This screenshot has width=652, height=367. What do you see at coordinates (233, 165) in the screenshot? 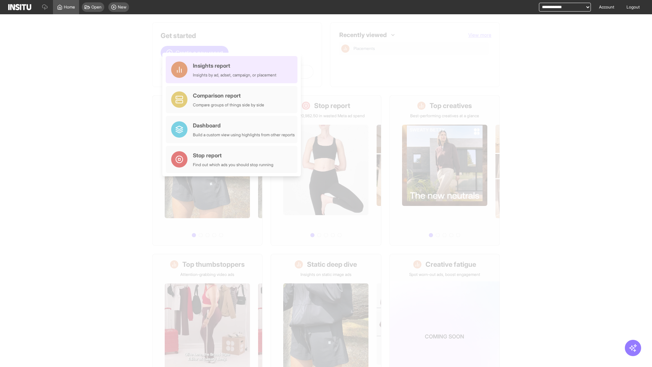
I see `div: Find out which ads you should stop running` at bounding box center [233, 165].